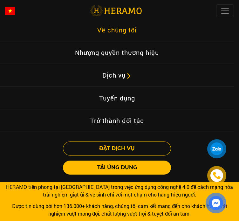 Image resolution: width=239 pixels, height=221 pixels. Describe the element at coordinates (10, 11) in the screenshot. I see `img: vn-flag.png` at that location.